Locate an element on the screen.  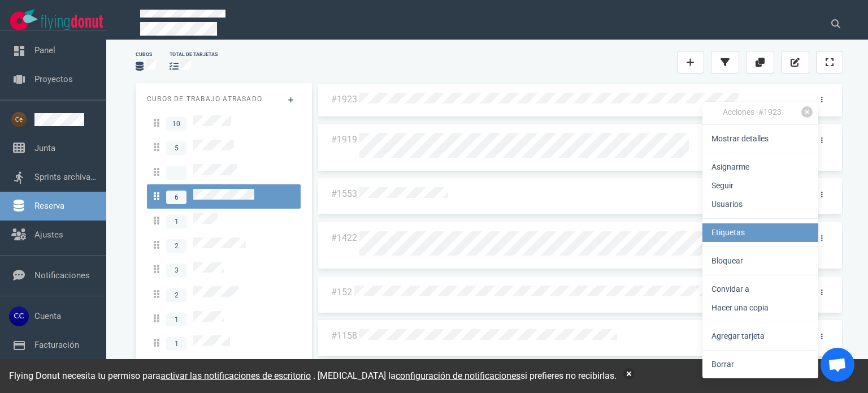
font: #1553 is located at coordinates (344, 193).